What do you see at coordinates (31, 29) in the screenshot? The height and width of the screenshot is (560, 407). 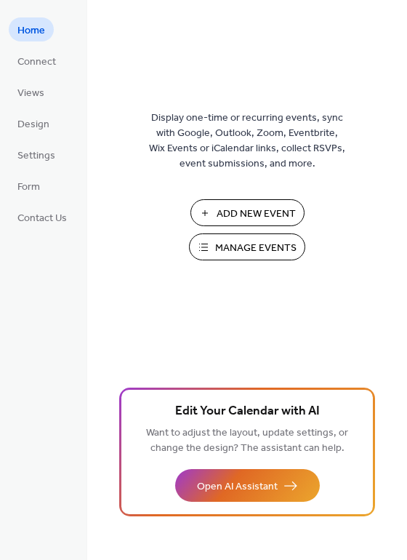 I see `a: Home` at bounding box center [31, 29].